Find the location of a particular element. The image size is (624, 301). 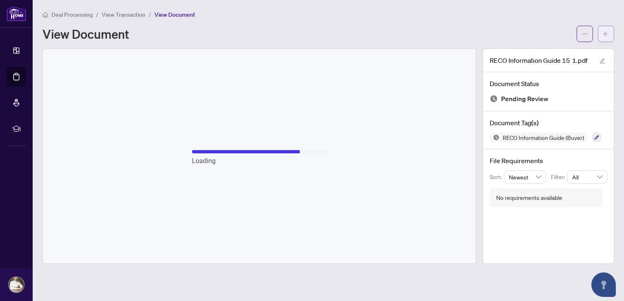

p: Filter: is located at coordinates (559, 177).